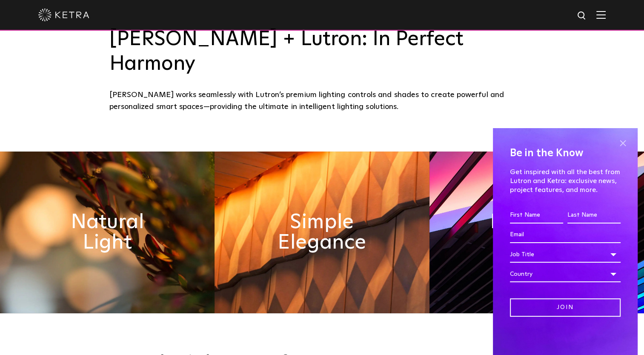 The image size is (644, 355). Describe the element at coordinates (566, 181) in the screenshot. I see `p: Get inspired with all the best from Lutron and Ketra: exclusive news, project features, and more.` at that location.